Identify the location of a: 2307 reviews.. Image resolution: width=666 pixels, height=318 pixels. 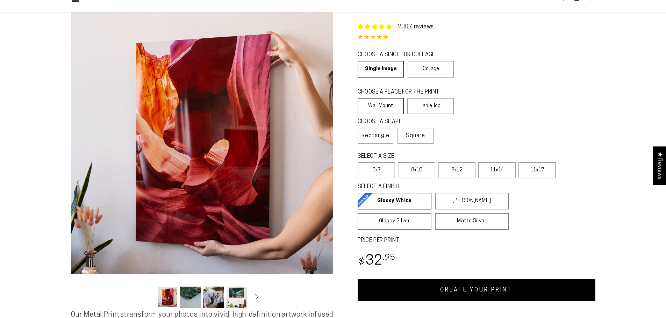
(416, 27).